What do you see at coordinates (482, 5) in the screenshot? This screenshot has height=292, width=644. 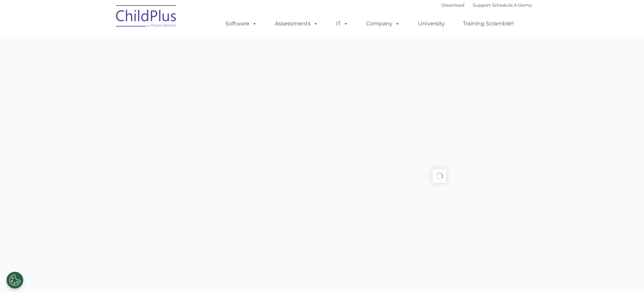 I see `a: Support` at bounding box center [482, 5].